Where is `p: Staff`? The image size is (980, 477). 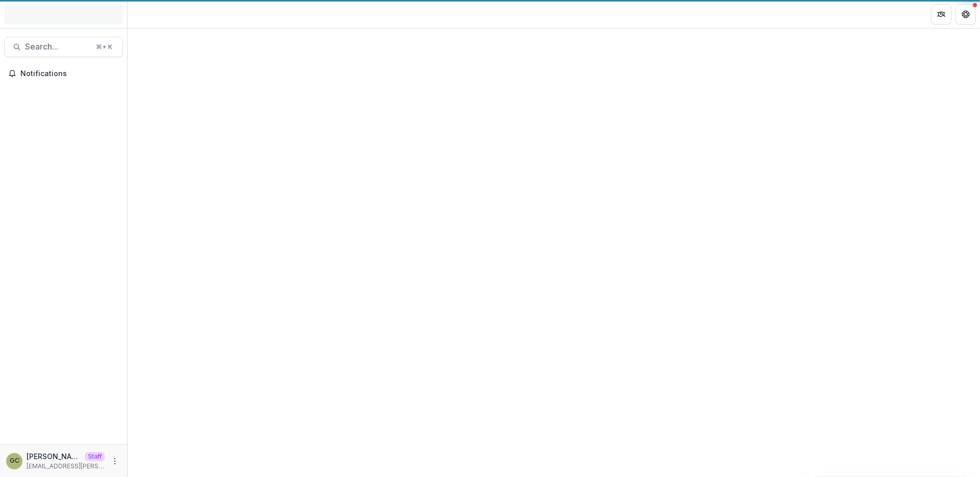 p: Staff is located at coordinates (95, 456).